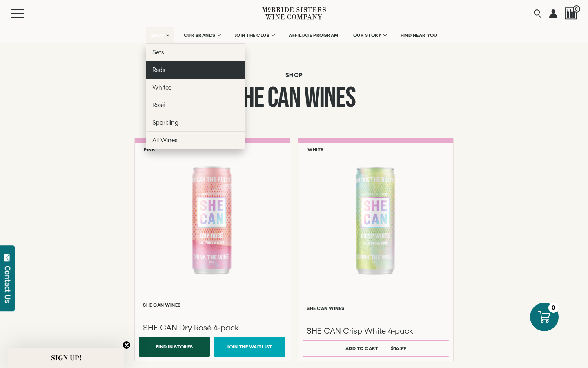 This screenshot has height=368, width=588. I want to click on div: Contact Us, so click(7, 284).